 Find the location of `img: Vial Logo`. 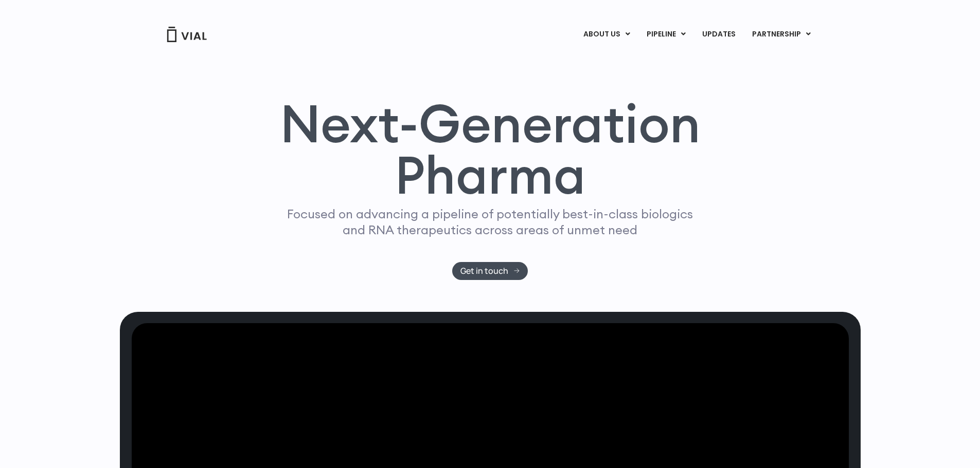

img: Vial Logo is located at coordinates (187, 35).